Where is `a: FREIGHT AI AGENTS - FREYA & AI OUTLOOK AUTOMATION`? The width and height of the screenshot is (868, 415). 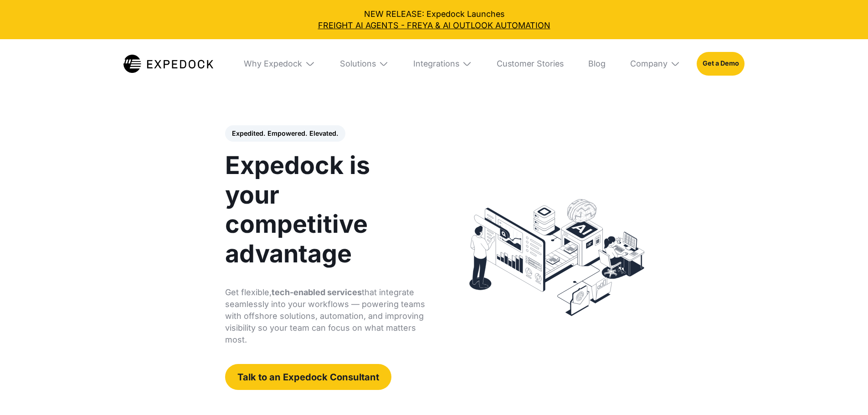 a: FREIGHT AI AGENTS - FREYA & AI OUTLOOK AUTOMATION is located at coordinates (434, 25).